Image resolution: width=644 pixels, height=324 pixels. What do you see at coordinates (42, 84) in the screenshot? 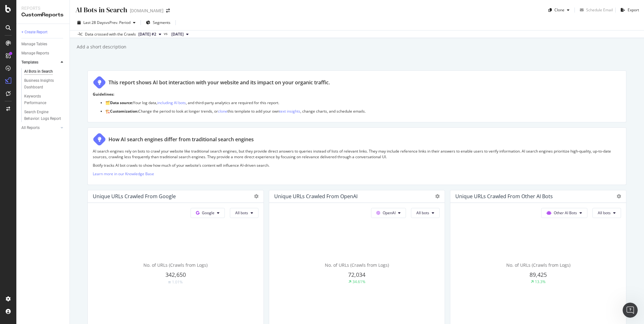
I see `div: Business Insights Dashboard` at bounding box center [42, 84].